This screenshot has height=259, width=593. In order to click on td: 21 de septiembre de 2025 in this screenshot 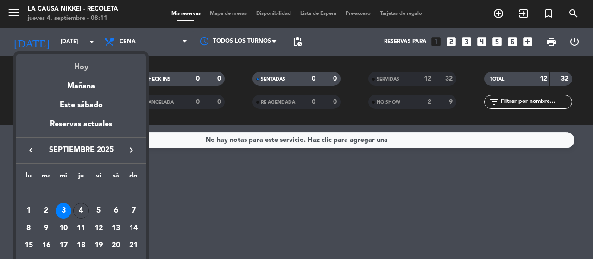, I will do `click(134, 246)`.